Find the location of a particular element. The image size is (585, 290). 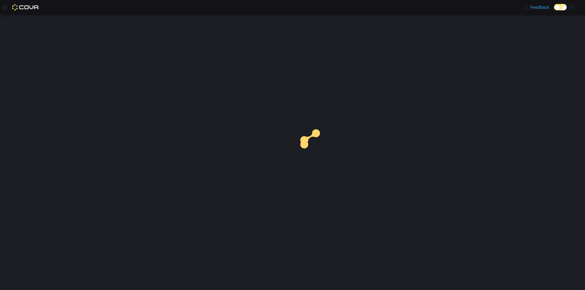

a: Feedback is located at coordinates (536, 7).